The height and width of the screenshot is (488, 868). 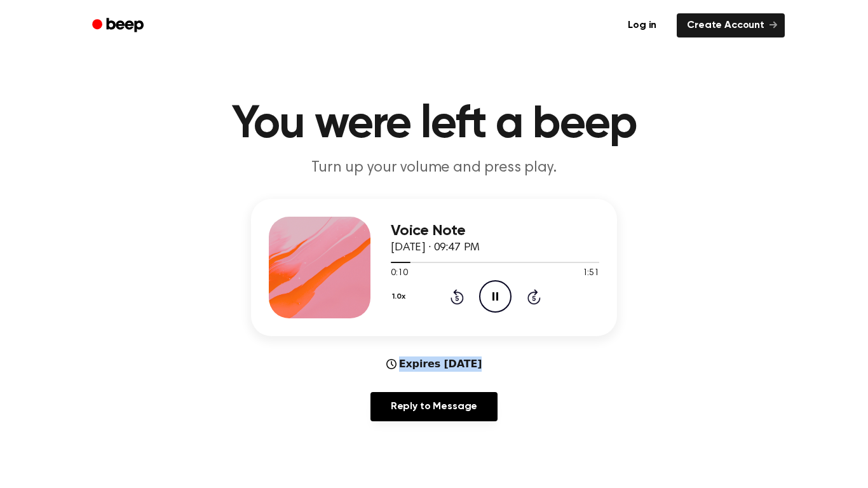 What do you see at coordinates (642, 25) in the screenshot?
I see `a: Log in` at bounding box center [642, 25].